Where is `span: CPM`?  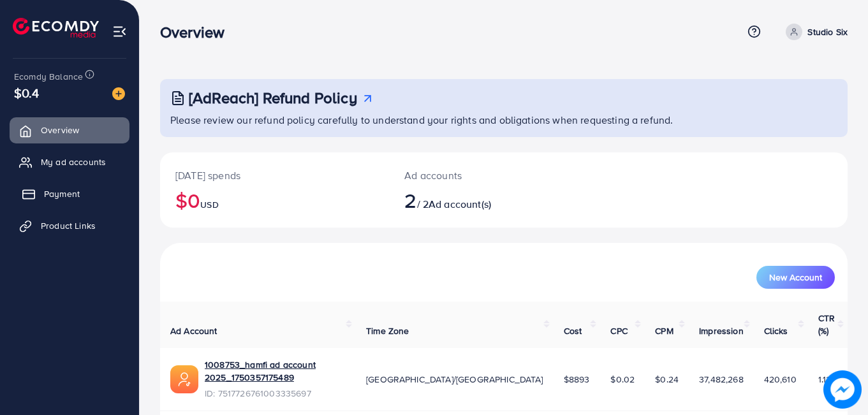 span: CPM is located at coordinates (664, 331).